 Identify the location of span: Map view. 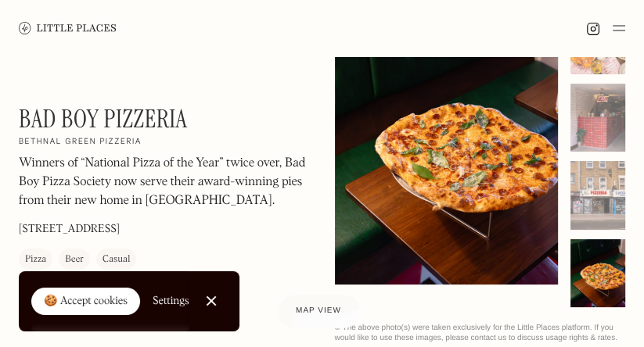
(318, 310).